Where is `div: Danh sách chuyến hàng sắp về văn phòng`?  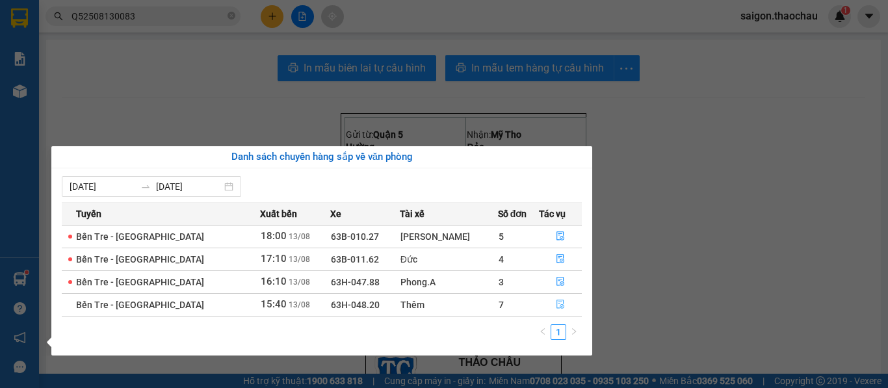
div: Danh sách chuyến hàng sắp về văn phòng is located at coordinates (322, 157).